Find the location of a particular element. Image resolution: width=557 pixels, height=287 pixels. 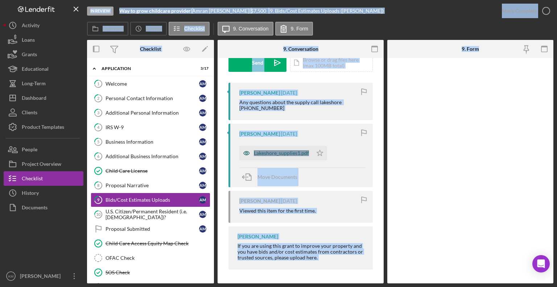

div: In Review is located at coordinates (100, 11).